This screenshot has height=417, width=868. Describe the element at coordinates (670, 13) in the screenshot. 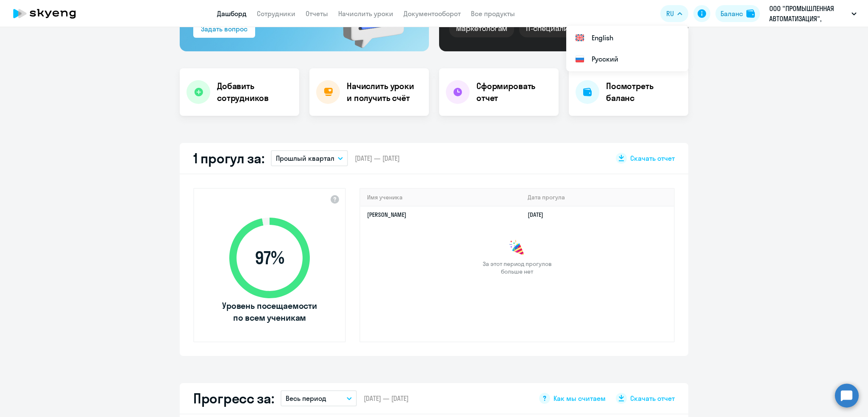

I see `span: RU` at that location.